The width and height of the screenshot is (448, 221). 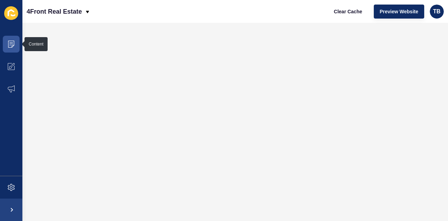 I want to click on button: Clear Cache, so click(x=348, y=12).